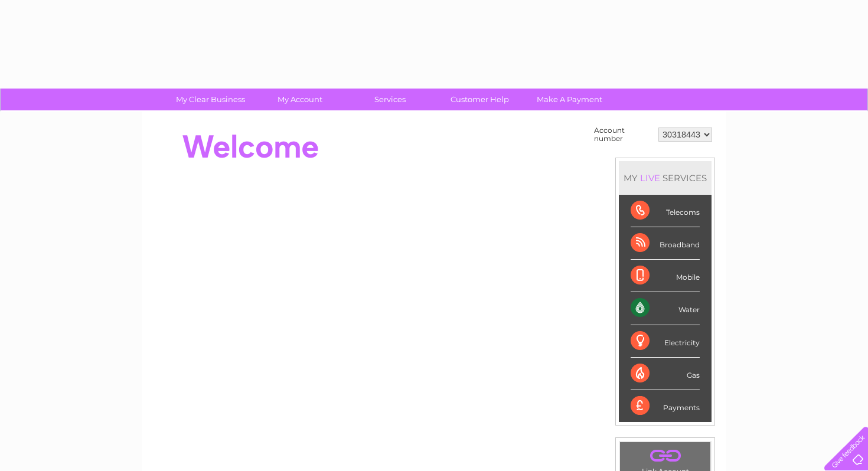  I want to click on div: Broadband, so click(665, 243).